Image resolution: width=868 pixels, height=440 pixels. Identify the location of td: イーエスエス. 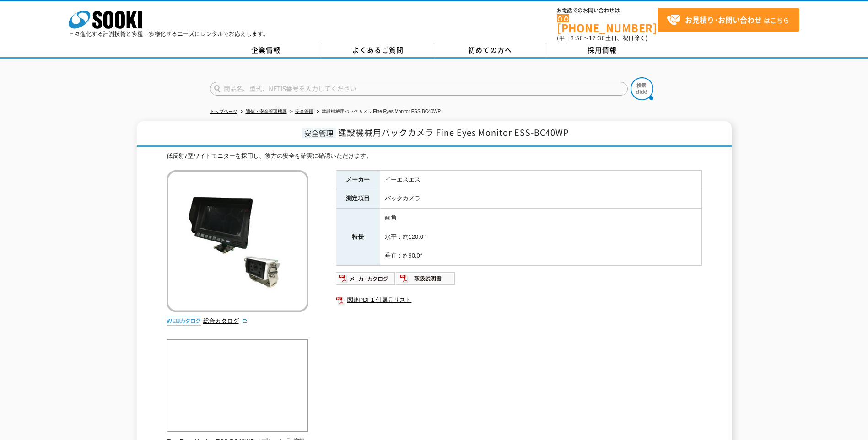
(540, 180).